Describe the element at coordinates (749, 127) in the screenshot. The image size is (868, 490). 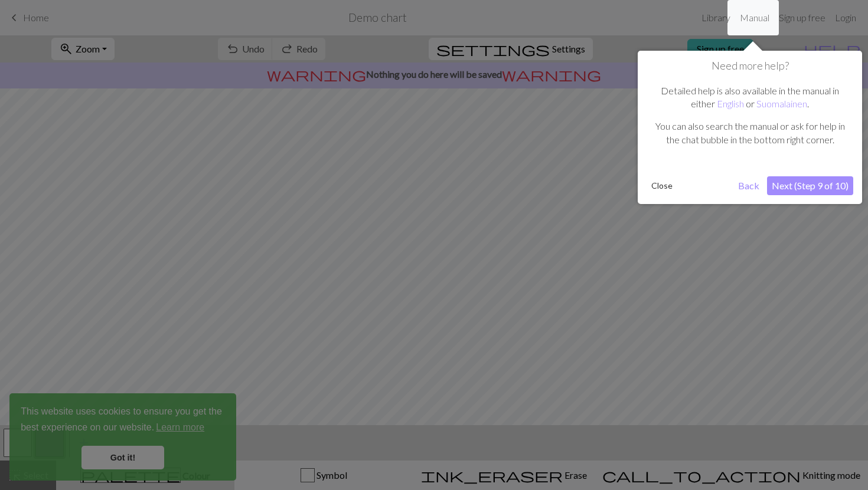
I see `div: Need more help?` at that location.